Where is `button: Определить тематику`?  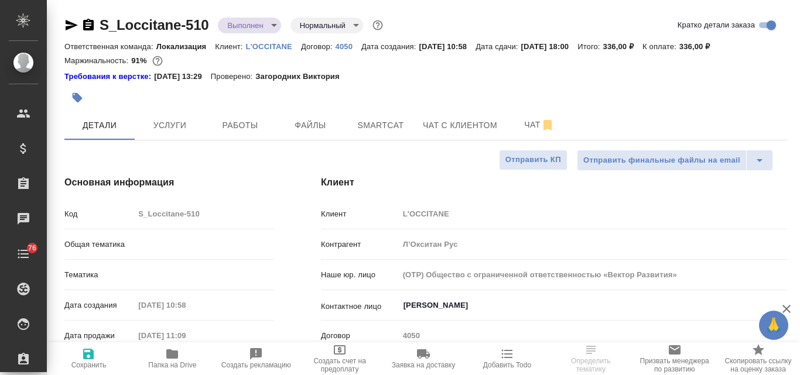 button: Определить тематику is located at coordinates (590, 359).